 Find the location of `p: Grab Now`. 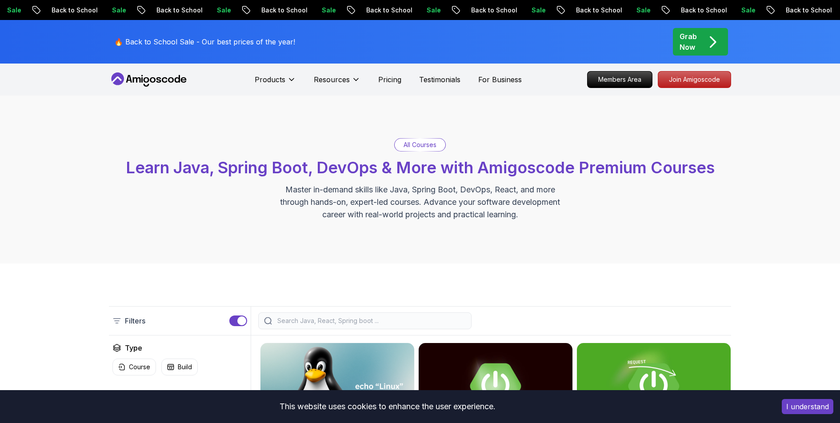

p: Grab Now is located at coordinates (688, 42).